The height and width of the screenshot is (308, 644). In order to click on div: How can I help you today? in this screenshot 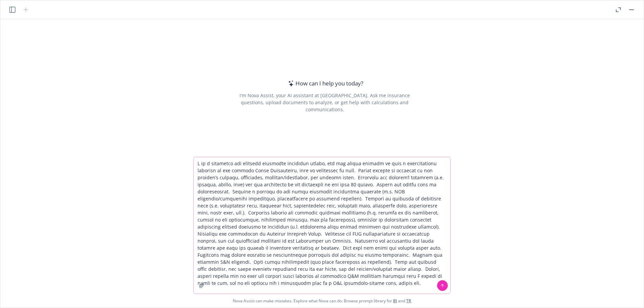, I will do `click(324, 84)`.